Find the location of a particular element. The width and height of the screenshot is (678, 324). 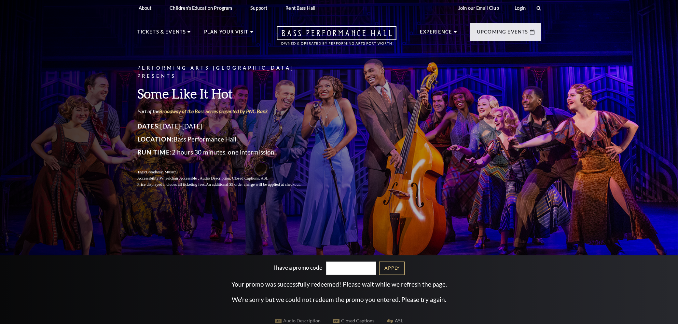

p: Tags: is located at coordinates (227, 172).